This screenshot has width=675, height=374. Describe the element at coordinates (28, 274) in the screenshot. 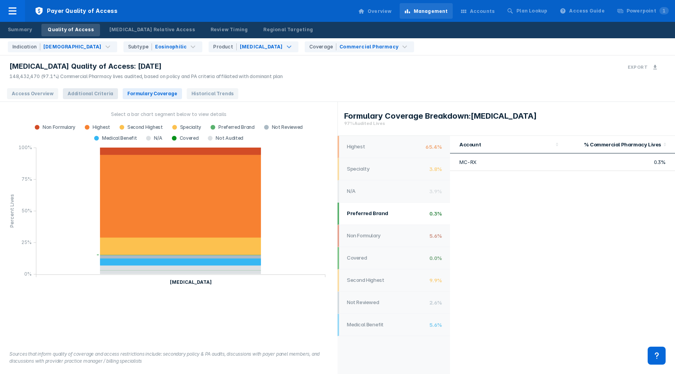

I see `text: 0%` at that location.